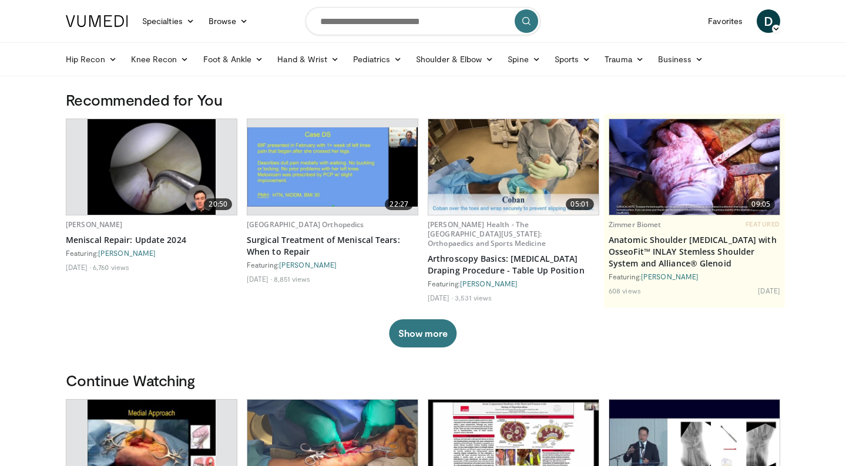 The width and height of the screenshot is (846, 466). What do you see at coordinates (422, 334) in the screenshot?
I see `button: Show more` at bounding box center [422, 334].